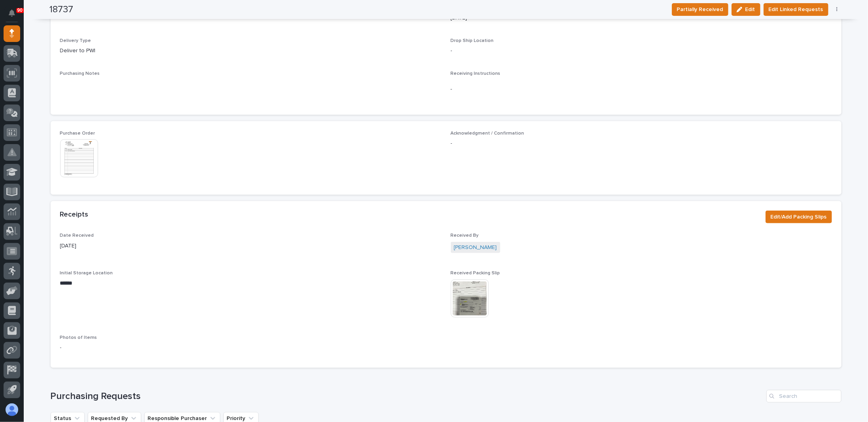 The height and width of the screenshot is (422, 868). Describe the element at coordinates (796, 10) in the screenshot. I see `span: Edit Linked Requests` at that location.